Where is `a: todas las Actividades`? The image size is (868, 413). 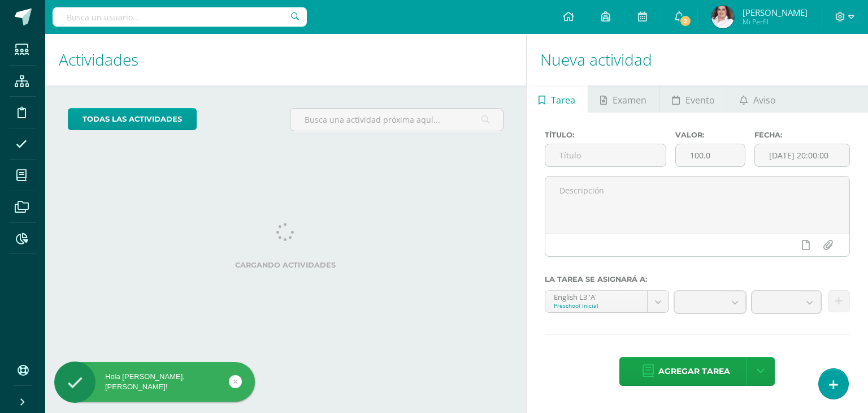
a: todas las Actividades is located at coordinates (133, 119).